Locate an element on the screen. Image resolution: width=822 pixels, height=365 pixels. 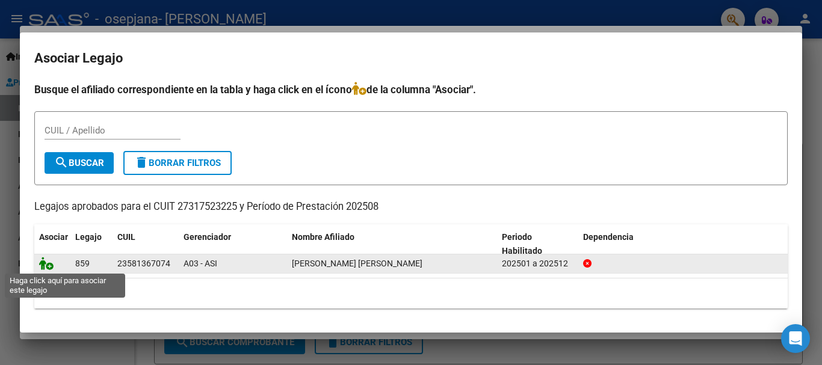
span: Nombre Afiliado is located at coordinates (323, 237).